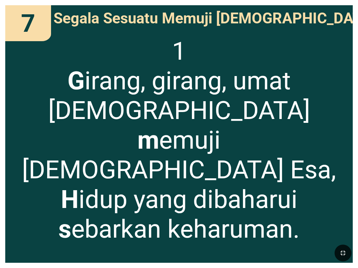 Image resolution: width=358 pixels, height=268 pixels. I want to click on span: 7, so click(28, 23).